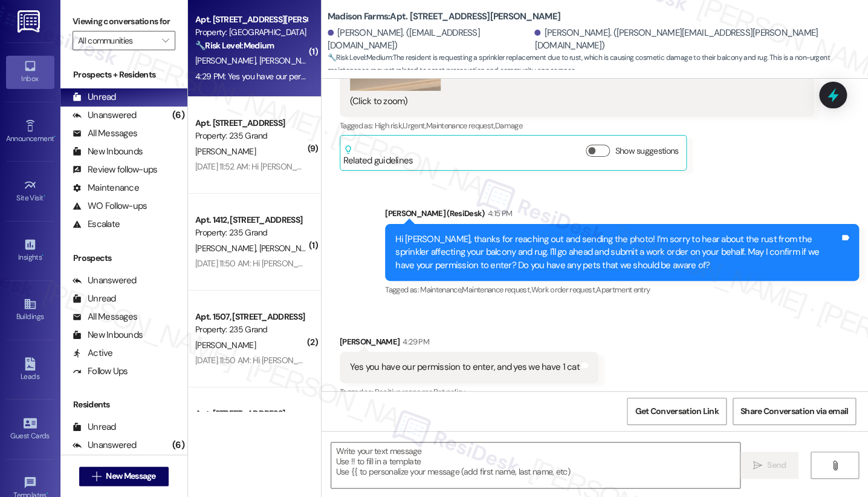  What do you see at coordinates (440, 289) in the screenshot?
I see `span: Maintenance ,` at bounding box center [440, 289].